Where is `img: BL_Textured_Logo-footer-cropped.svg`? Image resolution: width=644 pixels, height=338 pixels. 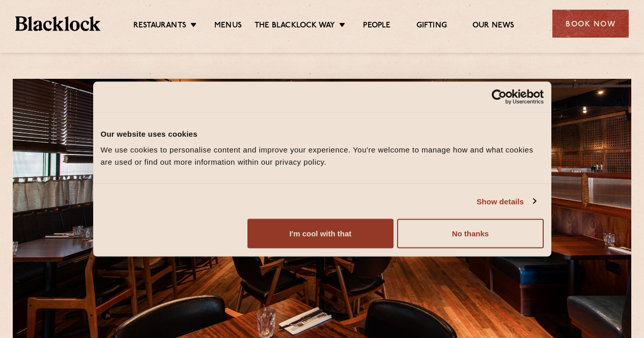
img: BL_Textured_Logo-footer-cropped.svg is located at coordinates (58, 24).